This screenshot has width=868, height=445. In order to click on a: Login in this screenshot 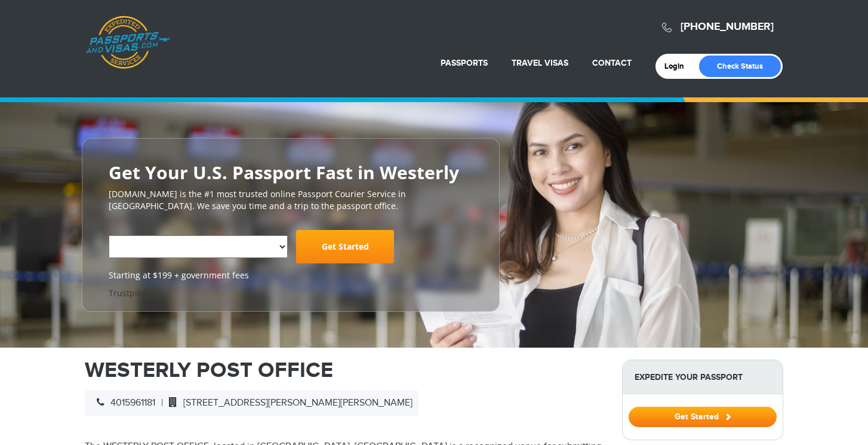, I will do `click(678, 66)`.